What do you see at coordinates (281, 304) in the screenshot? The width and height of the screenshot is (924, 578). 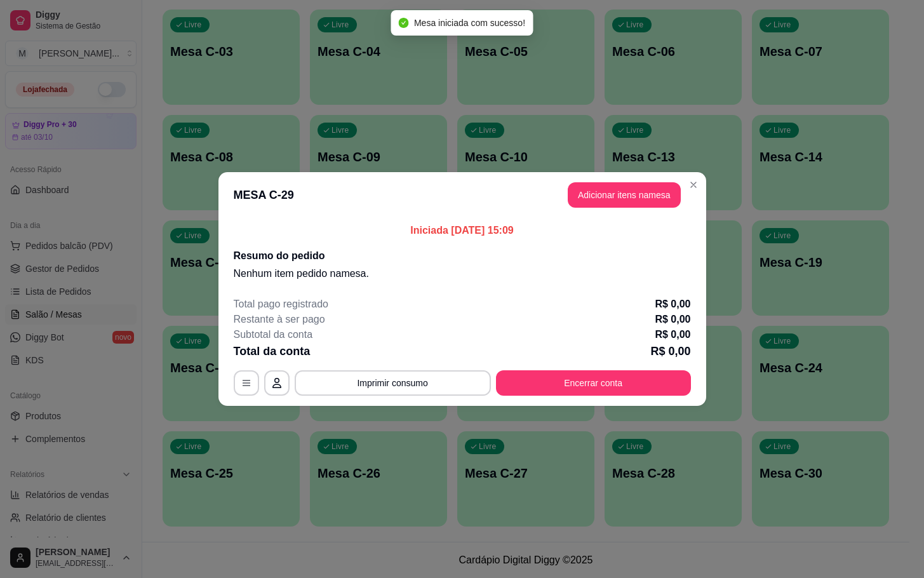 I see `p: Total pago registrado` at bounding box center [281, 304].